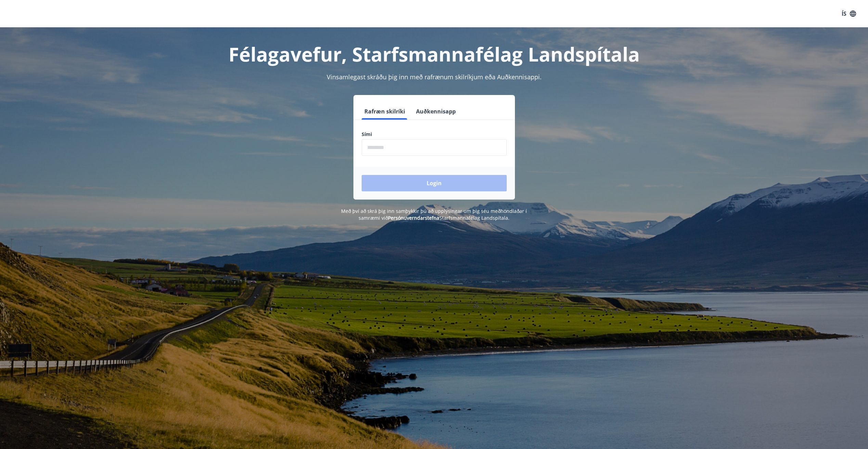 The height and width of the screenshot is (449, 868). Describe the element at coordinates (436, 112) in the screenshot. I see `button: Auðkennisapp` at that location.